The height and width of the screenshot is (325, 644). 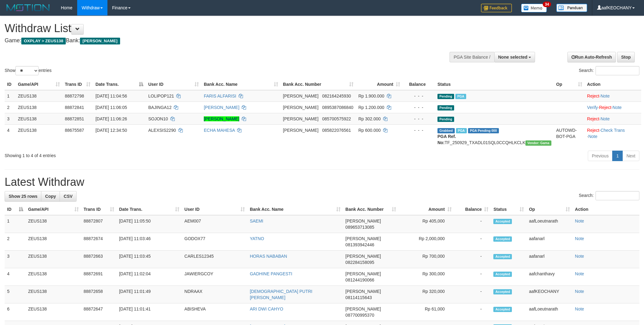 I want to click on th: Bank Acc. Name: activate to sort column ascending, so click(x=241, y=84).